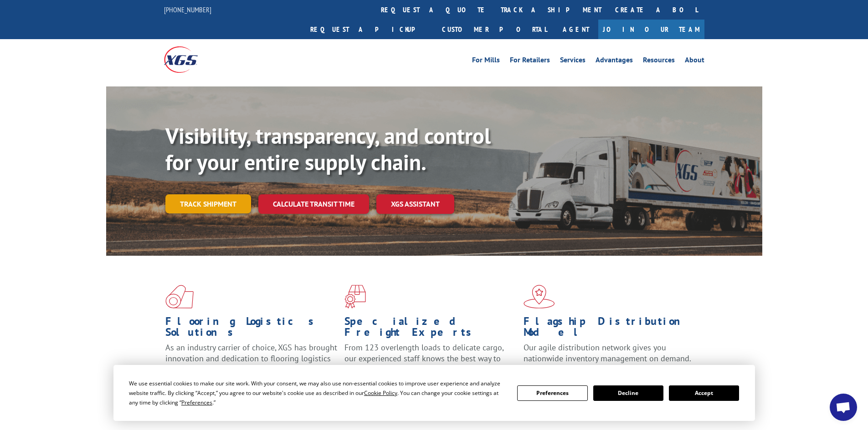 The height and width of the screenshot is (430, 868). I want to click on a: Advantages, so click(614, 62).